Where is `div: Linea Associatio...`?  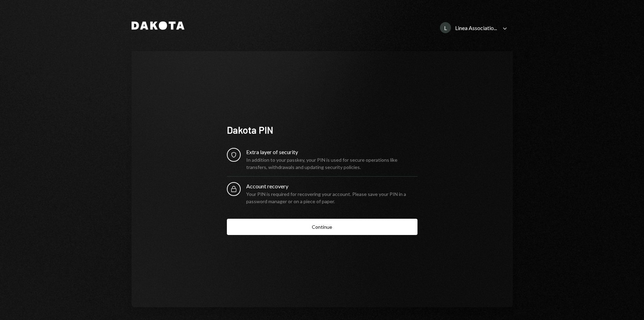
div: Linea Associatio... is located at coordinates (476, 28).